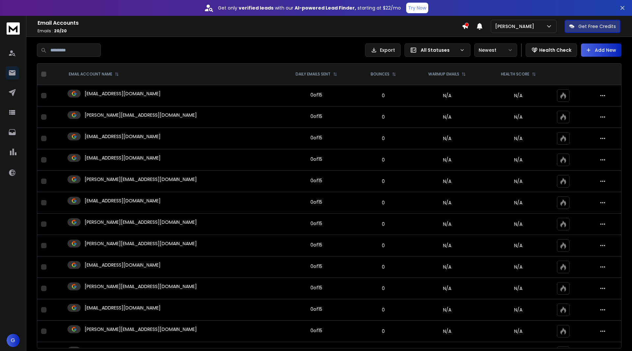  What do you see at coordinates (601, 50) in the screenshot?
I see `button: Add New` at bounding box center [601, 50].